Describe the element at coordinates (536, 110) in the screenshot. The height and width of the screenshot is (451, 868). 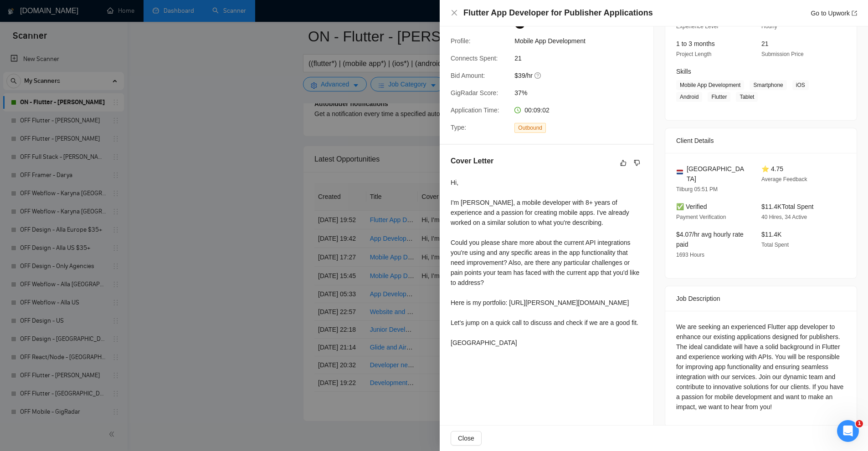
I see `span: 00:09:02` at that location.